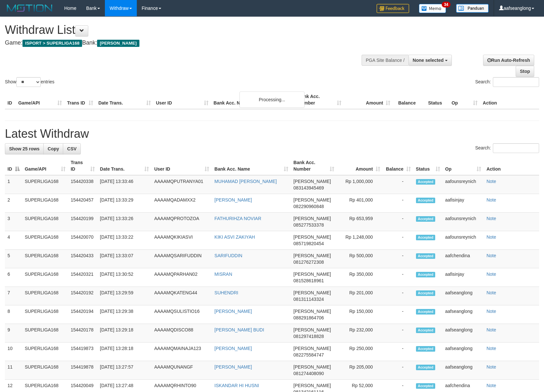  What do you see at coordinates (180, 43) in the screenshot?
I see `h4: Game: Bank:` at bounding box center [180, 43].